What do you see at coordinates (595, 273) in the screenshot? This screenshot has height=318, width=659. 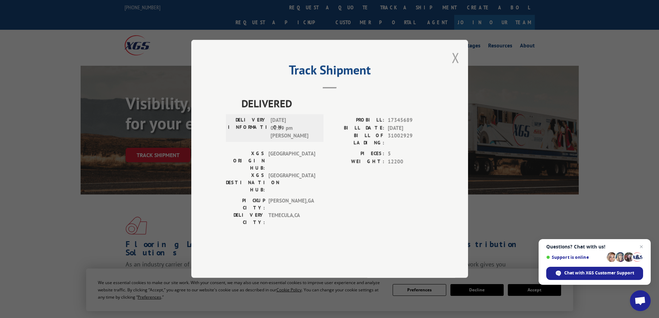 I see `div: Chat with XGS Customer Support` at bounding box center [595, 273].